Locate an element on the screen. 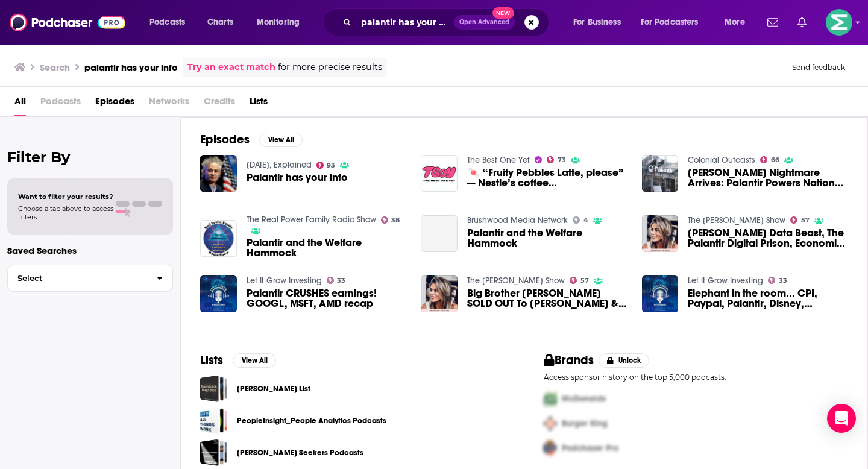  span: For Podcasters is located at coordinates (670, 22).